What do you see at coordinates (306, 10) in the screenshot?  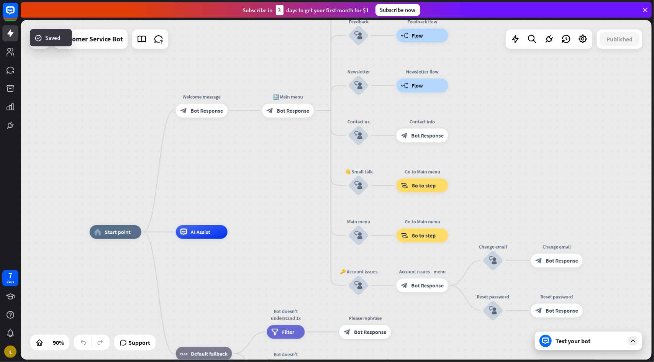 I see `div: Subscribe in days to get your first month for $1` at bounding box center [306, 10].